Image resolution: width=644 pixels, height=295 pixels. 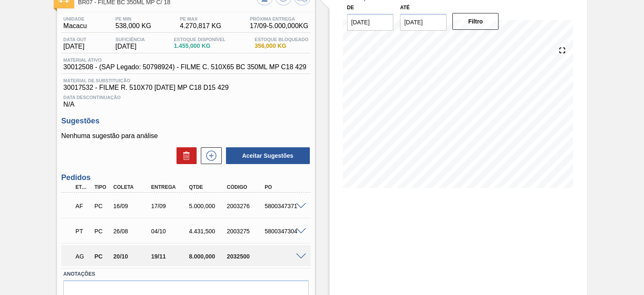 What do you see at coordinates (132, 206) in the screenshot?
I see `div: 16/09/2025` at bounding box center [132, 206].